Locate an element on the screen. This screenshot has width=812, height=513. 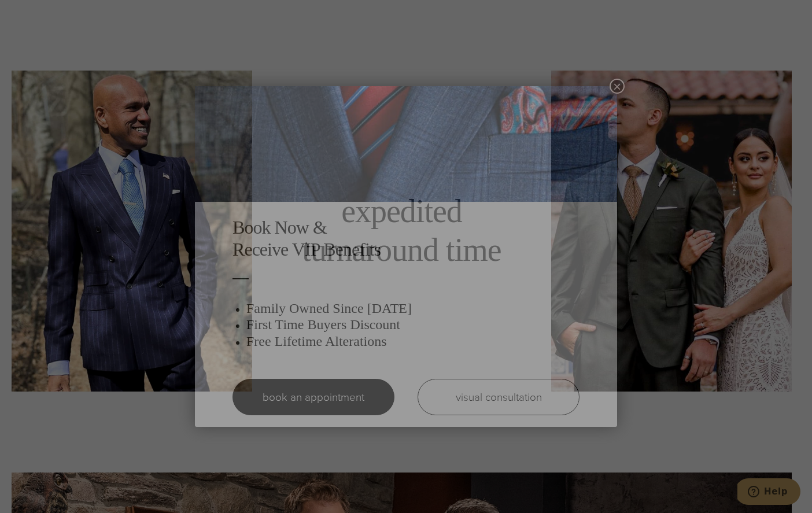
button: Close is located at coordinates (617, 86).